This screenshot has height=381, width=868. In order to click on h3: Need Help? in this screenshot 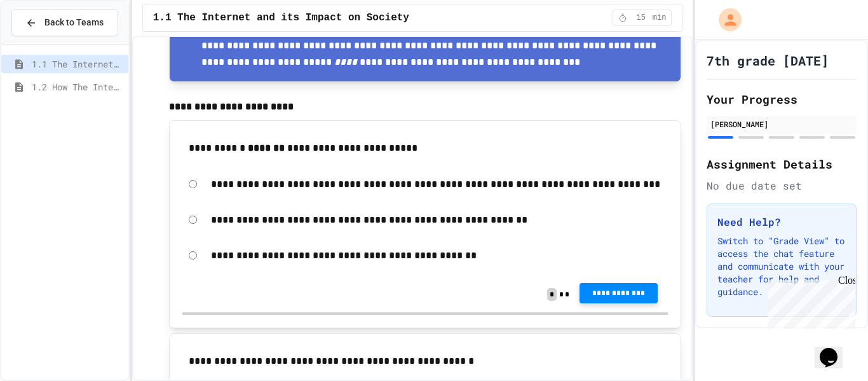, I will do `click(782, 222)`.